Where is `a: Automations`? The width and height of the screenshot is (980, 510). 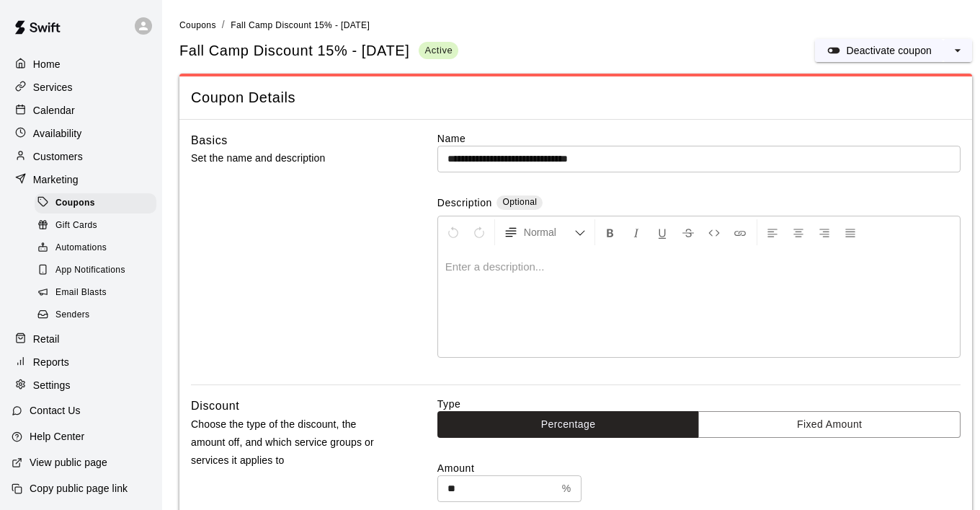
a: Automations is located at coordinates (98, 248).